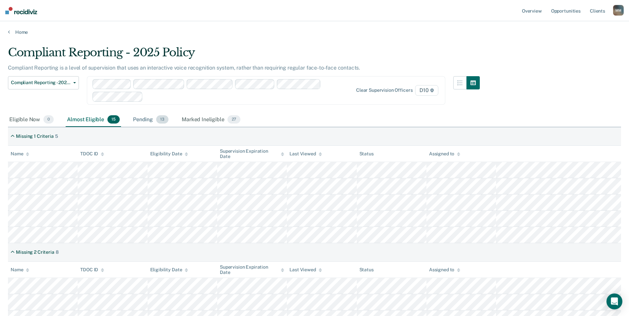 This screenshot has height=316, width=629. What do you see at coordinates (211, 120) in the screenshot?
I see `div: Marked Ineligible27` at bounding box center [211, 120].